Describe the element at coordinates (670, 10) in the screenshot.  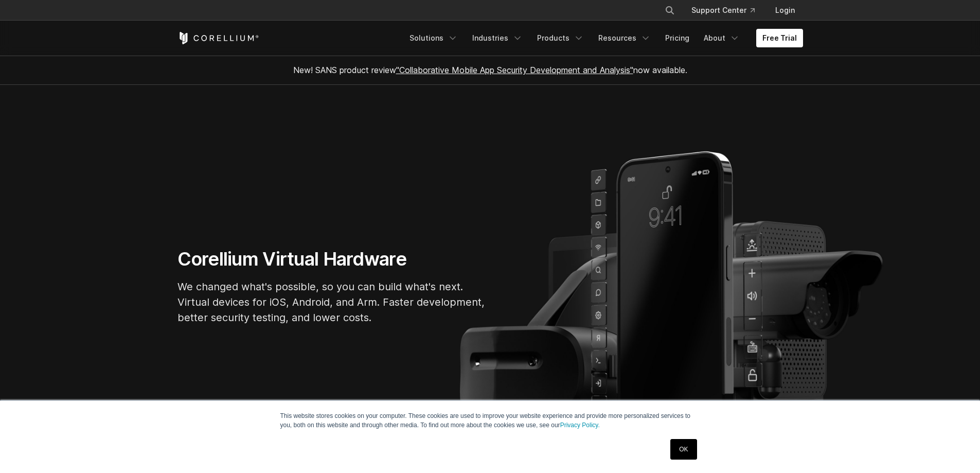
I see `button: Search` at that location.